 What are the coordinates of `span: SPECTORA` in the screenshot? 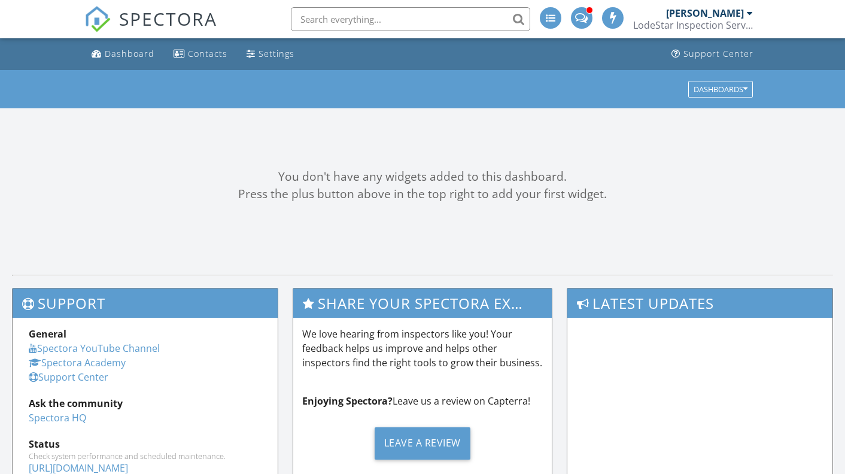 It's located at (168, 19).